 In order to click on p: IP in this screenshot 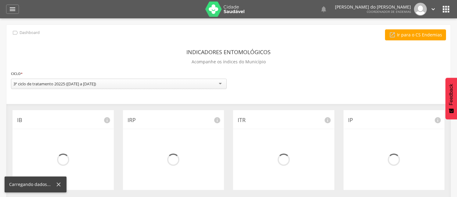, I will do `click(394, 120)`.